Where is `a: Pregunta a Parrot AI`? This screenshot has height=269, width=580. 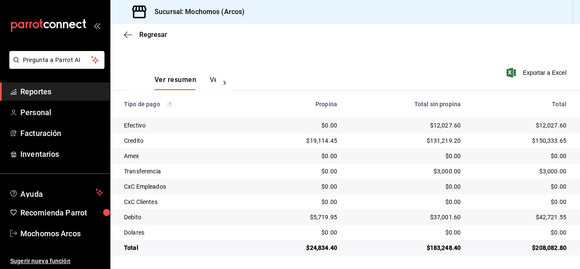 a: Pregunta a Parrot AI is located at coordinates (55, 66).